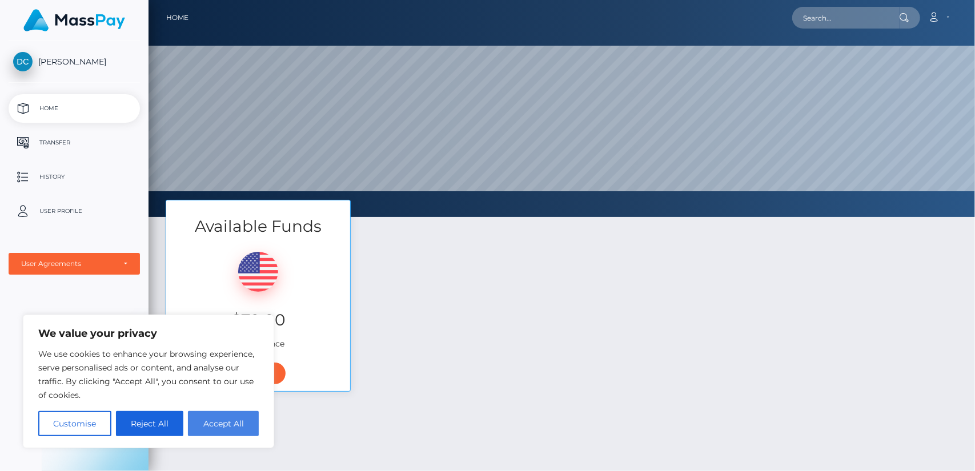 The width and height of the screenshot is (975, 471). I want to click on p: User Profile, so click(74, 211).